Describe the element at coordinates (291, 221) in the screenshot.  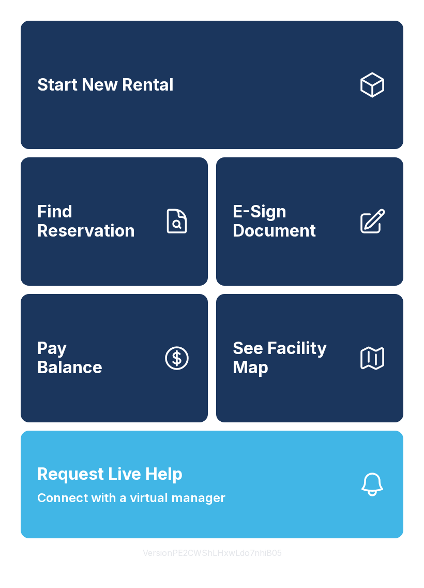
I see `span: E-Sign Document` at that location.